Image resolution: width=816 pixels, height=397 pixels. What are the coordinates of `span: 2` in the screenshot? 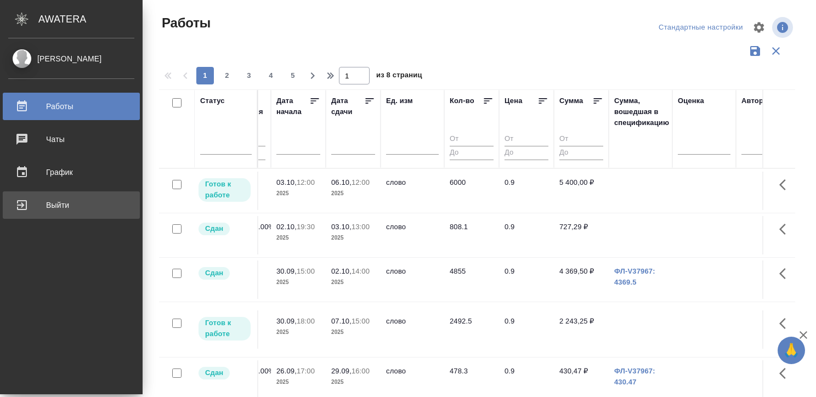 It's located at (227, 76).